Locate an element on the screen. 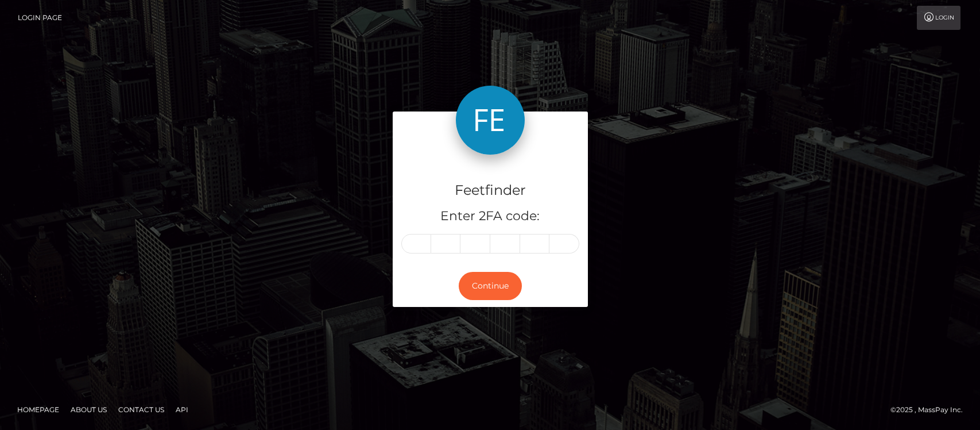 The image size is (980, 430). a: Contact Us is located at coordinates (142, 409).